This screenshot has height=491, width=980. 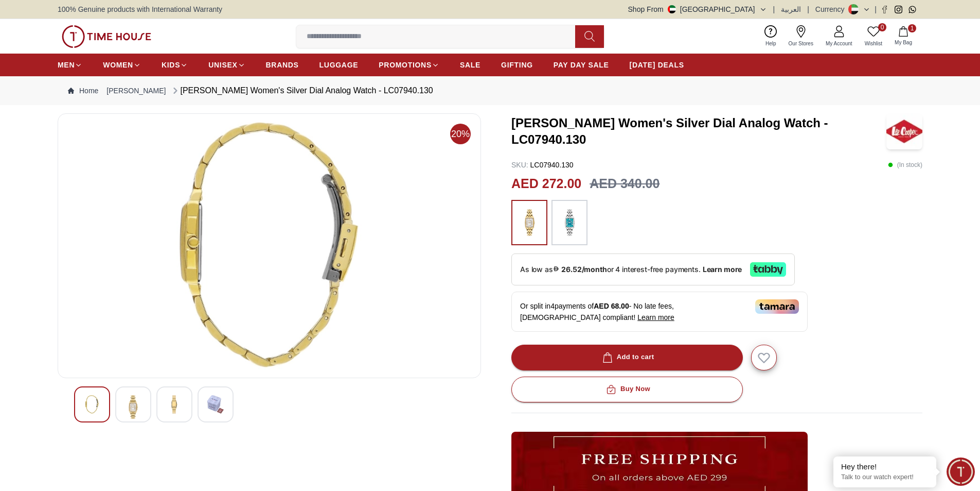 What do you see at coordinates (883, 28) in the screenshot?
I see `span: 0` at bounding box center [883, 28].